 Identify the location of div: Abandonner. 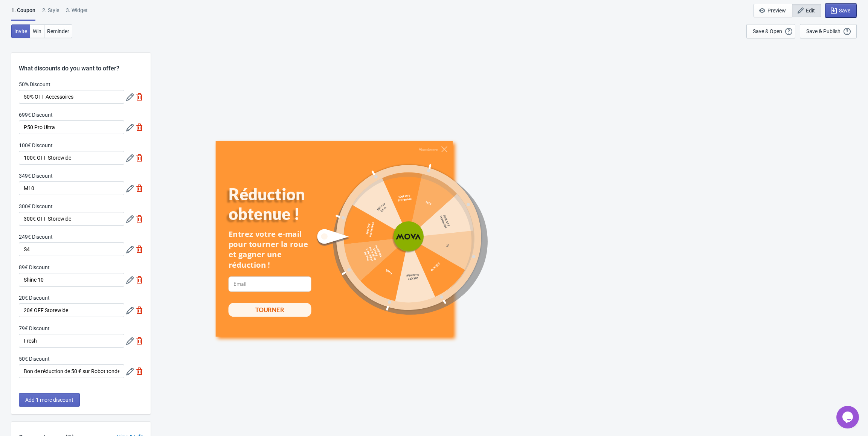
(428, 148).